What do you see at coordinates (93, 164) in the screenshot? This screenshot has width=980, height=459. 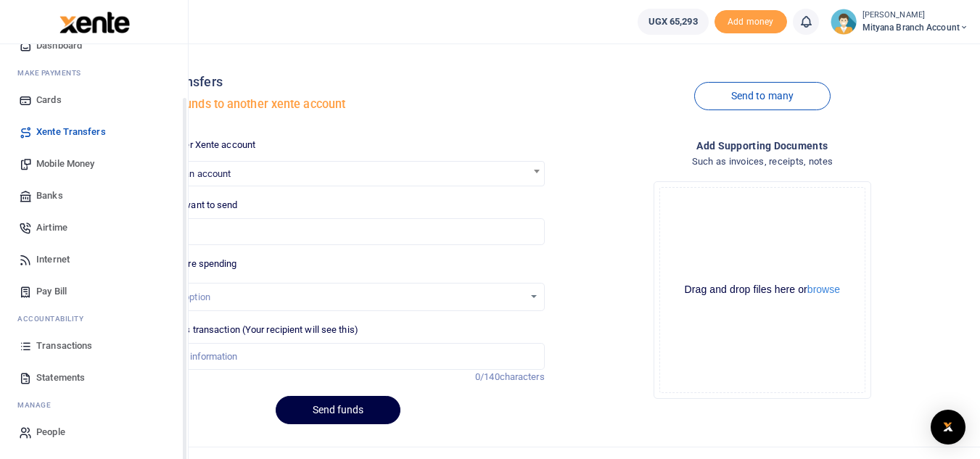 I see `a: Mobile Money` at bounding box center [93, 164].